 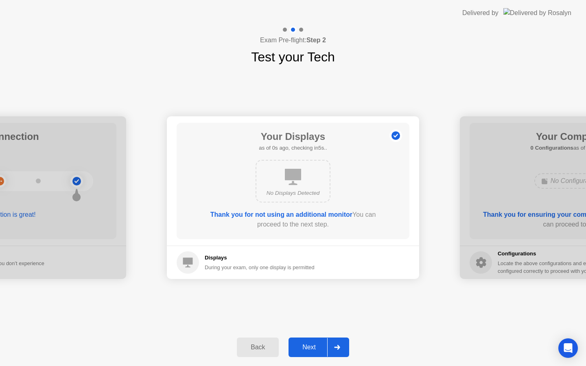 What do you see at coordinates (480, 13) in the screenshot?
I see `div: Delivered by` at bounding box center [480, 13].